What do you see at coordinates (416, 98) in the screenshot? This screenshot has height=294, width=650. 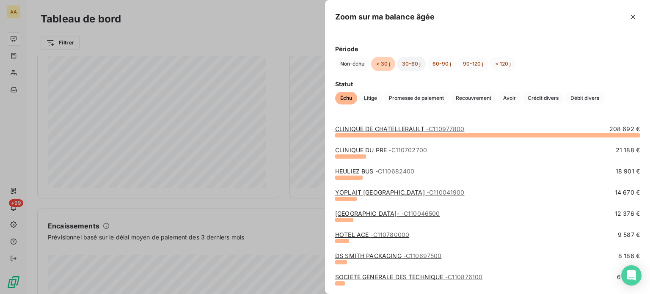 I see `button: Promesse de paiement` at bounding box center [416, 98].